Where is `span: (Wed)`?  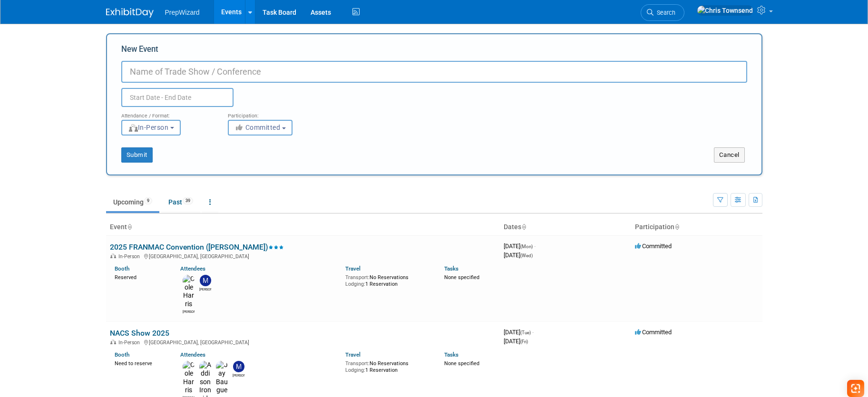
span: (Wed) is located at coordinates (526, 255).